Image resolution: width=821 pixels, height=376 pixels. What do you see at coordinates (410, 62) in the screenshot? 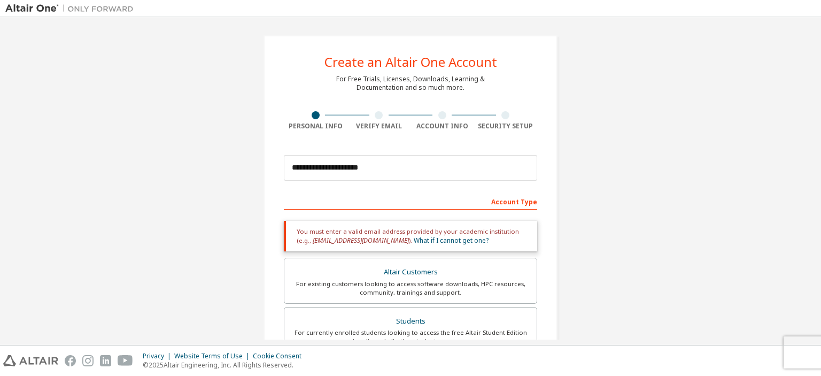
I see `div: Create an Altair One Account` at bounding box center [410, 62].